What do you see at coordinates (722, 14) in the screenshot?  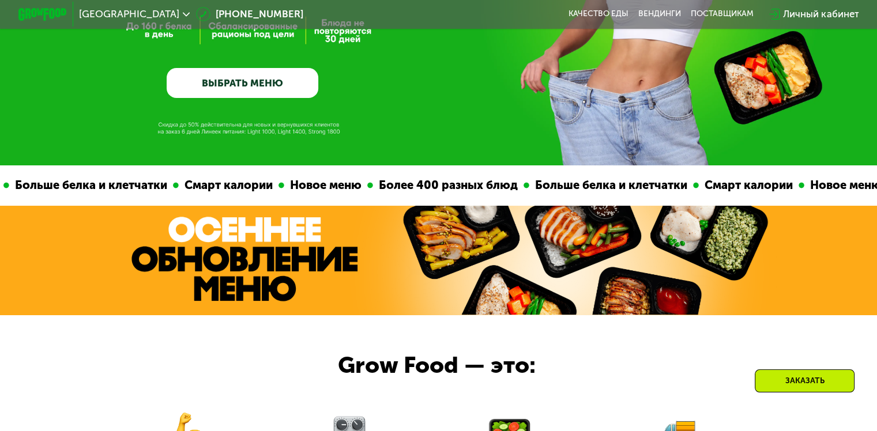 I see `div: поставщикам` at bounding box center [722, 14].